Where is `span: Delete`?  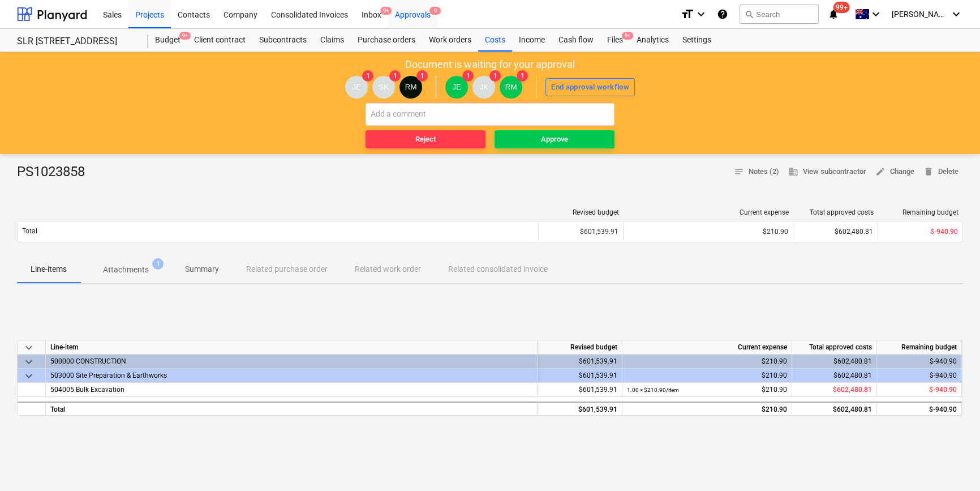
span: Delete is located at coordinates (941, 172).